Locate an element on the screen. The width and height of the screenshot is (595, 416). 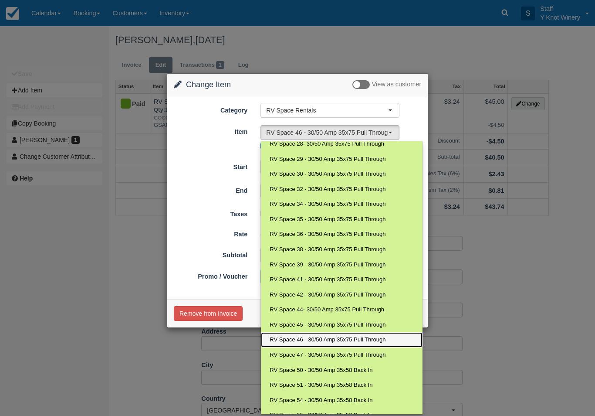
span: RV Space 45 - 30/50 Amp 35x75 Pull Through is located at coordinates (328, 325).